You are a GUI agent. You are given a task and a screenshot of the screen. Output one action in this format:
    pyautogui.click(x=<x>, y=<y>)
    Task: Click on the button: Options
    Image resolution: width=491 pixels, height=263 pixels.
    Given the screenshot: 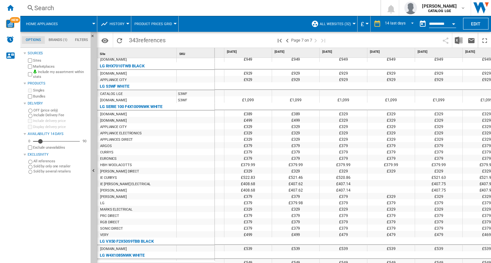 What is the action you would take?
    pyautogui.click(x=105, y=40)
    